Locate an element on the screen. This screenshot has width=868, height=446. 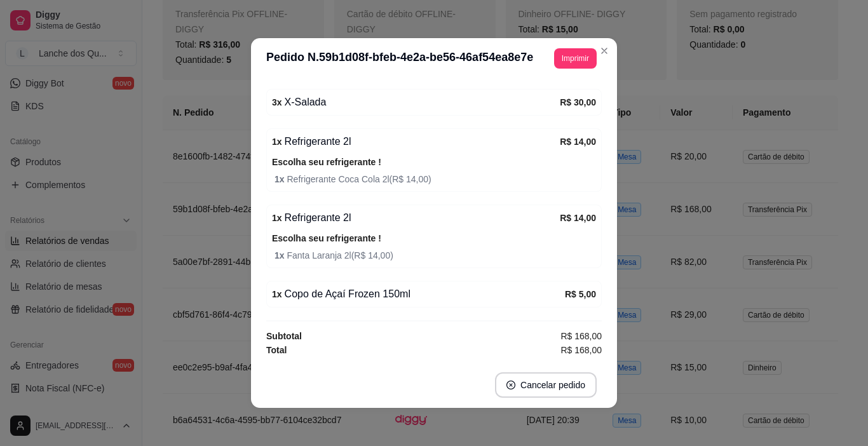
strong: Subtotal is located at coordinates (284, 336).